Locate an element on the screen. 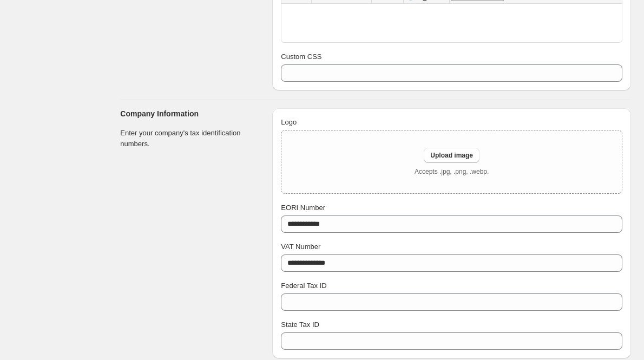 The image size is (644, 360). span: EORI Number is located at coordinates (303, 207).